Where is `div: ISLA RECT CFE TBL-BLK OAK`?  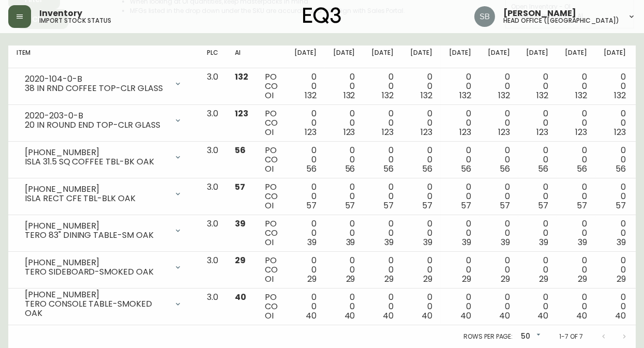 div: ISLA RECT CFE TBL-BLK OAK is located at coordinates (96, 198).